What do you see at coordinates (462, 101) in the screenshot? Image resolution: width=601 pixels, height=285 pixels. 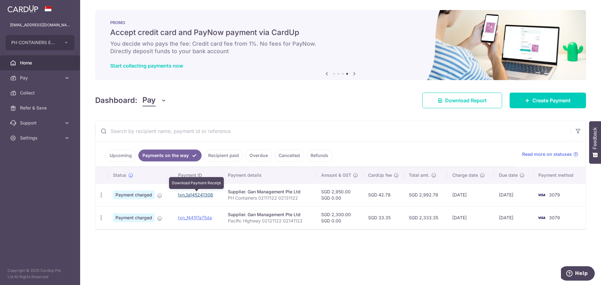 I see `a: Download Report` at bounding box center [462, 101].